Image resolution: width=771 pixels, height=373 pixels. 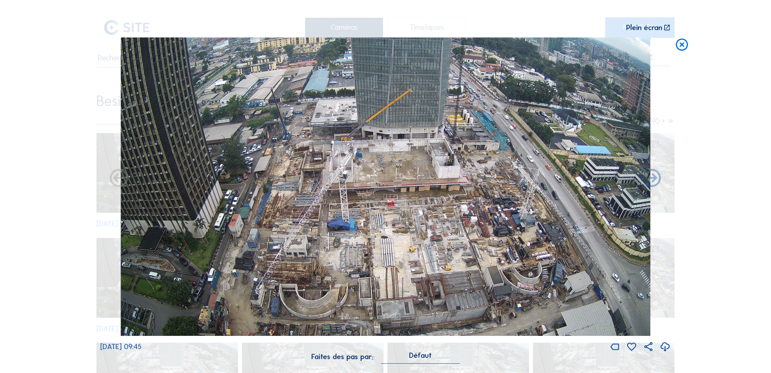 What do you see at coordinates (386, 187) in the screenshot?
I see `img: Image` at bounding box center [386, 187].